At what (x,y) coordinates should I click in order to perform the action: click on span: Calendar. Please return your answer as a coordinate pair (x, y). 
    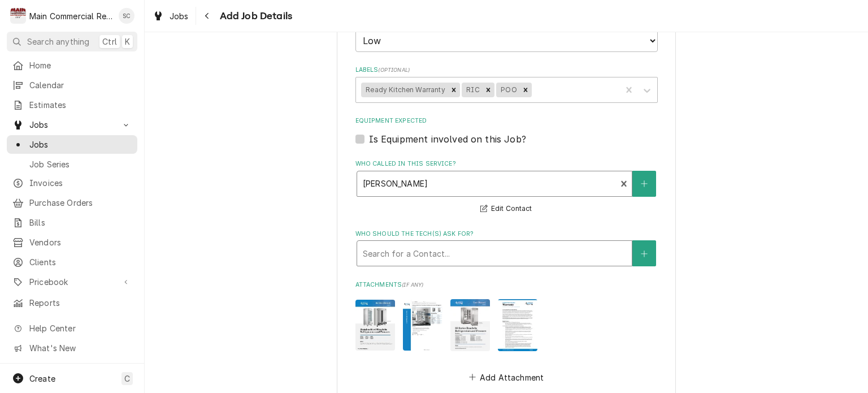
    Looking at the image, I should click on (81, 85).